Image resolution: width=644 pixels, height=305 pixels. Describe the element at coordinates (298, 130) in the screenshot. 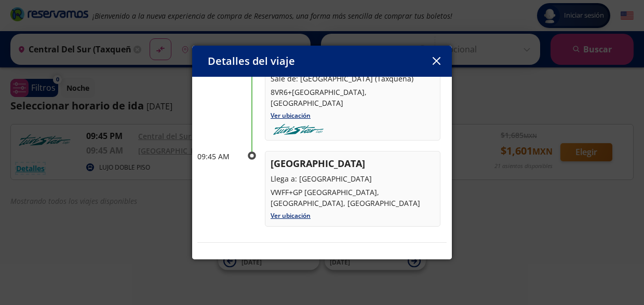

I see `img: turistar-lujo.png` at that location.